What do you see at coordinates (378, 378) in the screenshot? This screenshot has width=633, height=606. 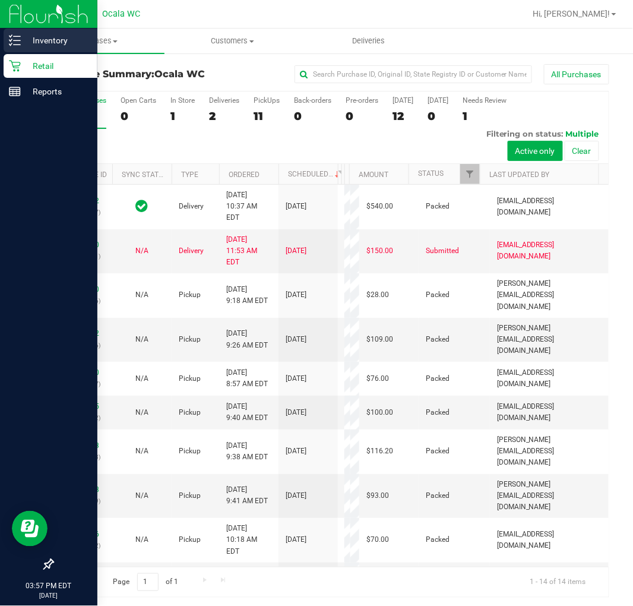 I see `span: $76.00` at bounding box center [378, 378].